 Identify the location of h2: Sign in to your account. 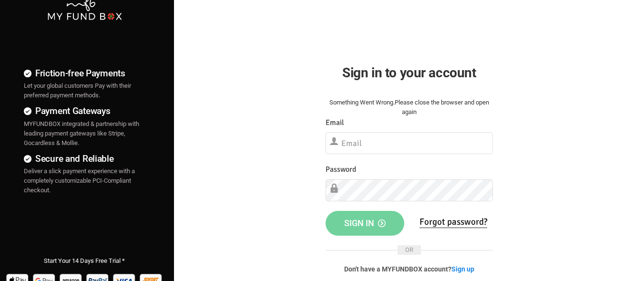
(409, 73).